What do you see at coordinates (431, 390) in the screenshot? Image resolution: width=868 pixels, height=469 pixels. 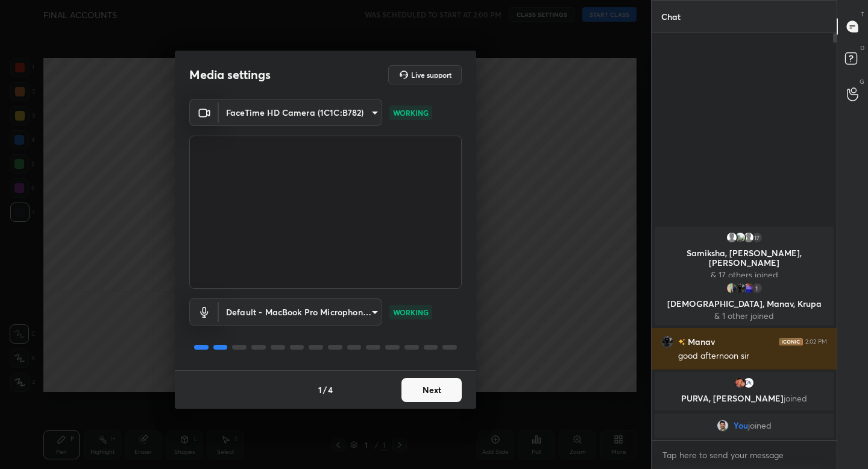 I see `button: Next` at bounding box center [431, 390].